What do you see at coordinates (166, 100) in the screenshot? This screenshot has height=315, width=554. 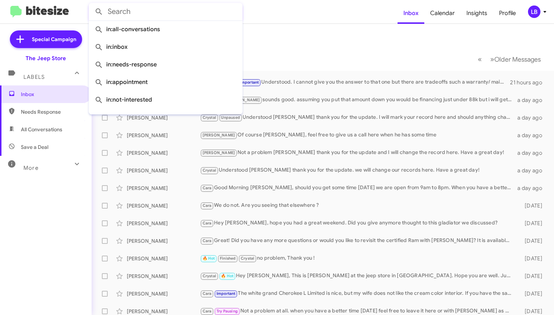 I see `span: in:not-interested` at bounding box center [166, 100].